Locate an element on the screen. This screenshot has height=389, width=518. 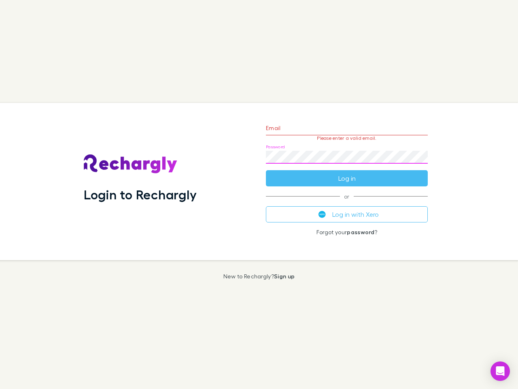
span: or is located at coordinates (347, 196).